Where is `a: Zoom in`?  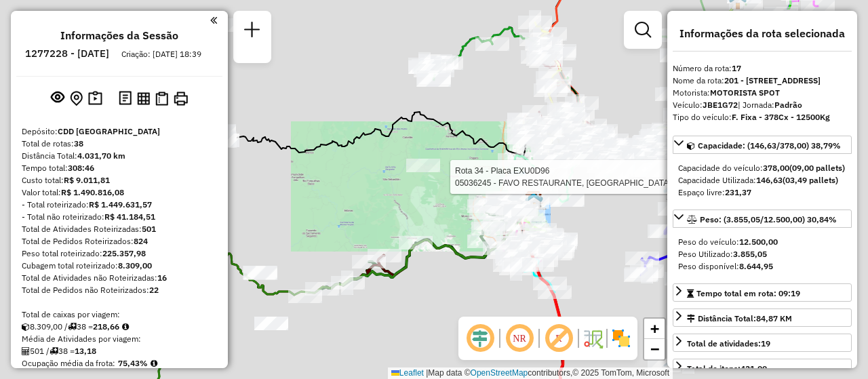 a: Zoom in is located at coordinates (654, 329).